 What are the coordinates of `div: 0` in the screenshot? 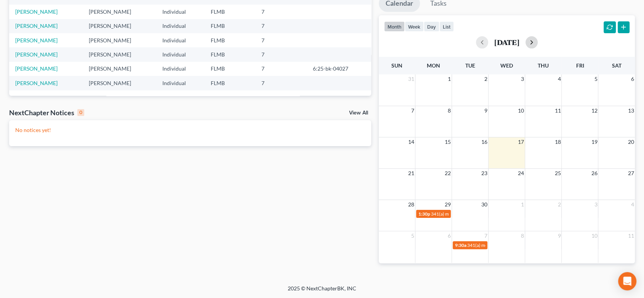 It's located at (81, 113).